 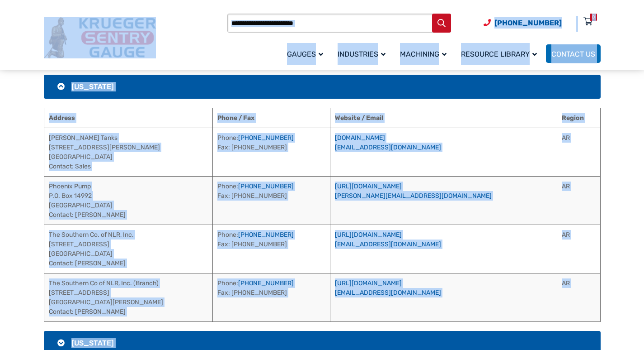 I want to click on span: Industries, so click(x=362, y=54).